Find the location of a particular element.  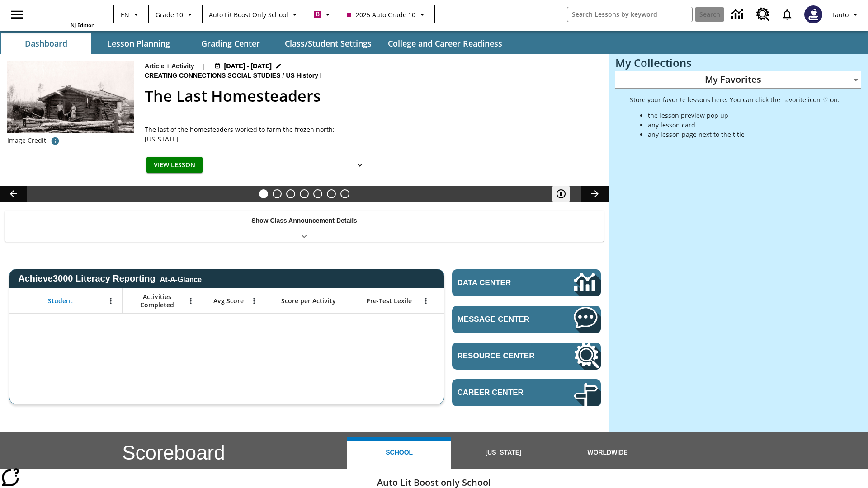

p: Show Class Announcement Details is located at coordinates (304, 221).